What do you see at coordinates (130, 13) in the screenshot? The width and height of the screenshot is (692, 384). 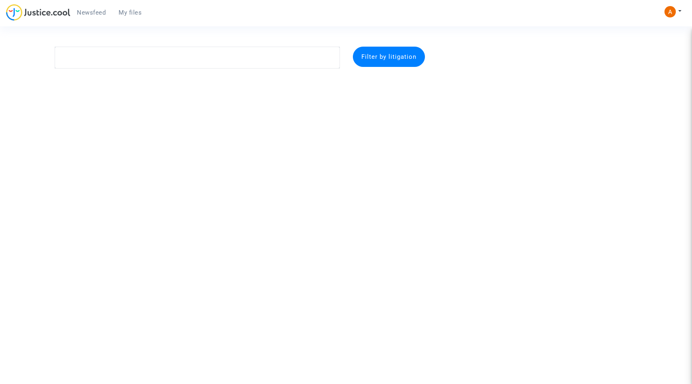 I see `span: My files` at bounding box center [130, 13].